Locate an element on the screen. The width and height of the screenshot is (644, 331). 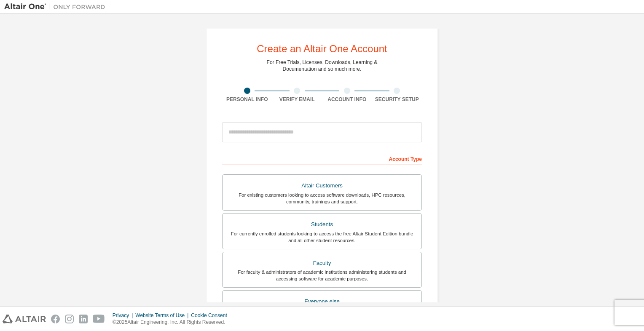
img: youtube.svg is located at coordinates (99, 319).